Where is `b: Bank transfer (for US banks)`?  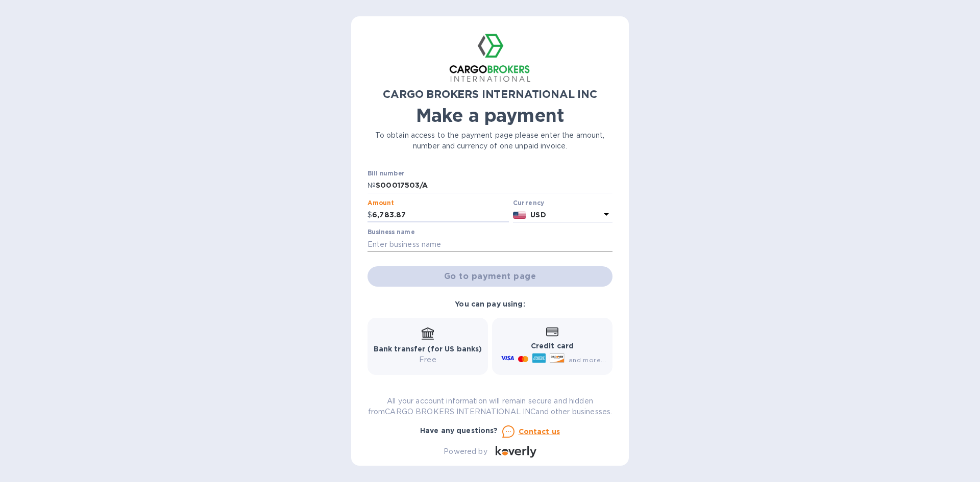
b: Bank transfer (for US banks) is located at coordinates (428, 349).